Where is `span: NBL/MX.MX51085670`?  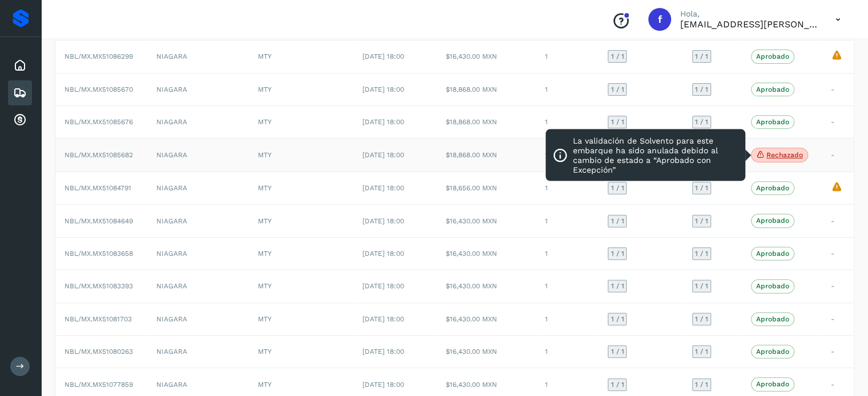
span: NBL/MX.MX51085670 is located at coordinates (99, 89).